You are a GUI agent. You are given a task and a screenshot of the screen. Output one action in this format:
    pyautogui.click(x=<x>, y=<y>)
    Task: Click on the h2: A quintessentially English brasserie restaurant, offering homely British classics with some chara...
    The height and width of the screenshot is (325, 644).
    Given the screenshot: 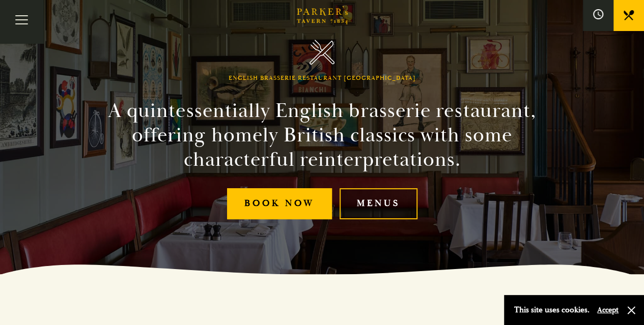 What is the action you would take?
    pyautogui.click(x=322, y=136)
    